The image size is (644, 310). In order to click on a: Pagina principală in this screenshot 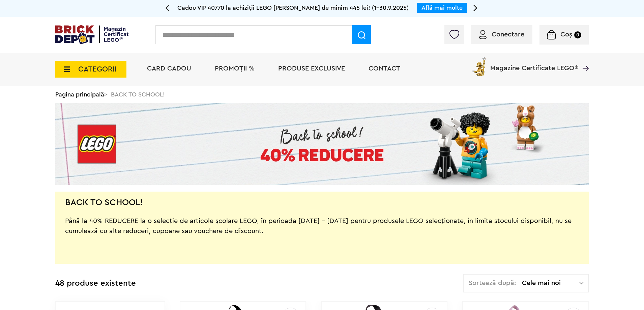, I will do `click(79, 94)`.